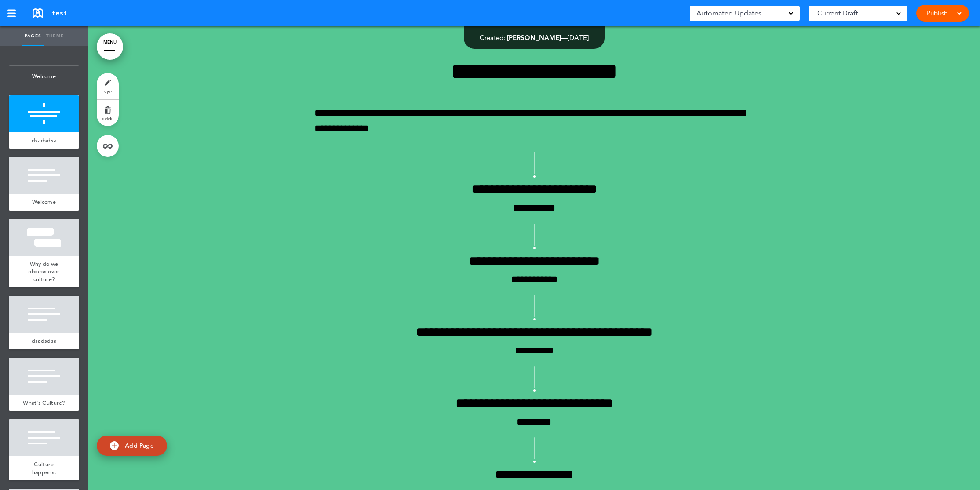 The height and width of the screenshot is (490, 980). What do you see at coordinates (108, 118) in the screenshot?
I see `span: delete` at bounding box center [108, 118].